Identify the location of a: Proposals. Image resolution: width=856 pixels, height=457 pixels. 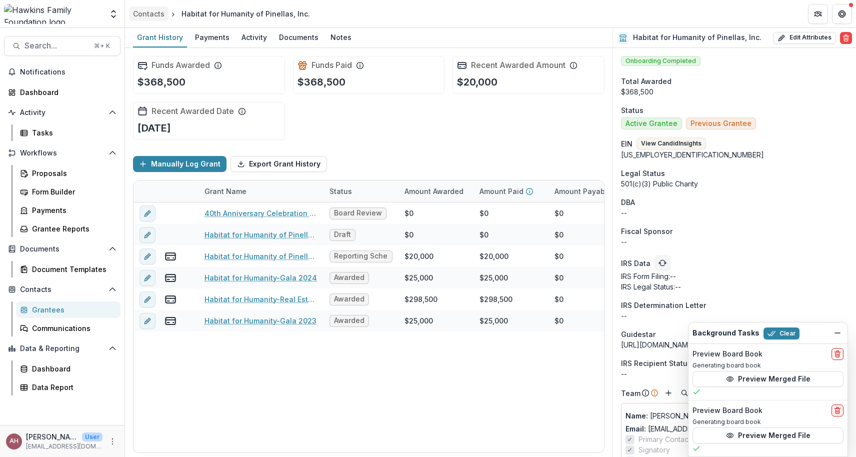
(68, 173).